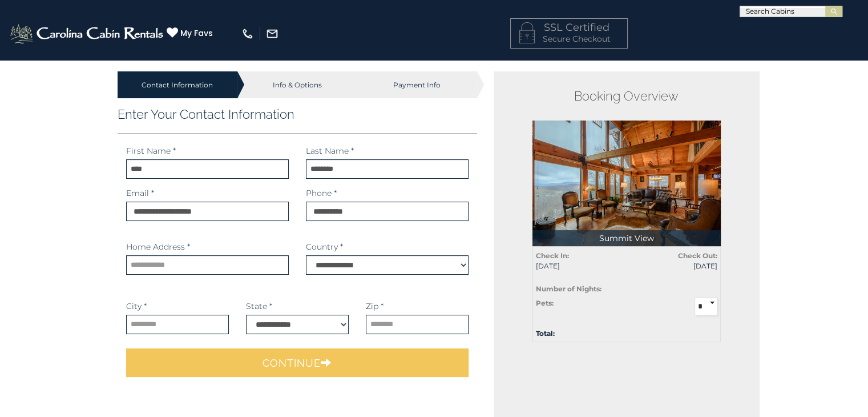 Image resolution: width=868 pixels, height=417 pixels. I want to click on label: Last Name *, so click(330, 151).